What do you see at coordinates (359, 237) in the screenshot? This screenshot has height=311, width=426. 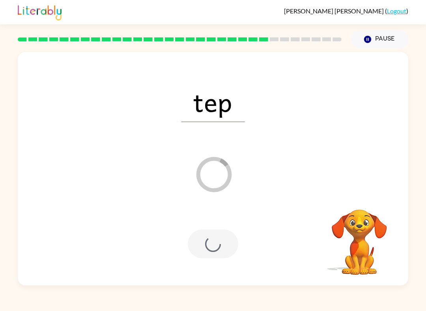 I see `video: Your browser must support playing .mp4 files to use Literably. Please try using another browser.` at bounding box center [359, 237].